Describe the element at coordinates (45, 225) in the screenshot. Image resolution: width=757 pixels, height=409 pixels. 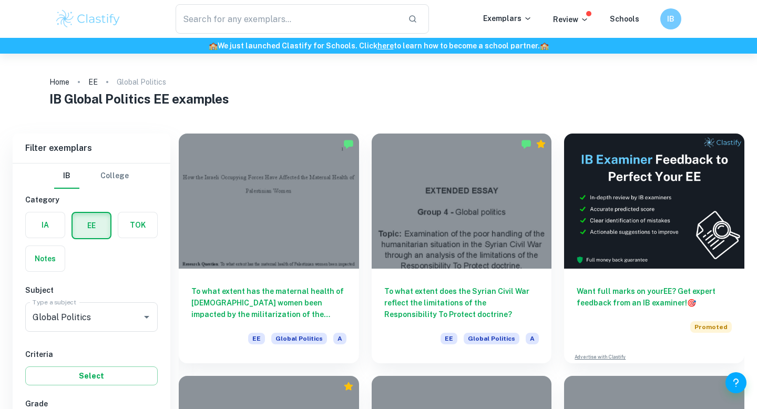
I see `button: IA` at that location.